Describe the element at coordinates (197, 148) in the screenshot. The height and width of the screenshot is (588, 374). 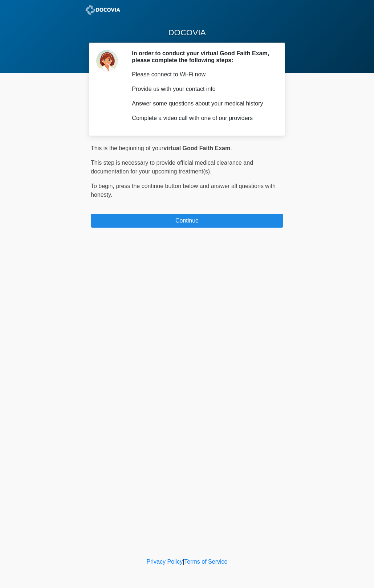
I see `strong: virtual Good Faith Exam` at that location.